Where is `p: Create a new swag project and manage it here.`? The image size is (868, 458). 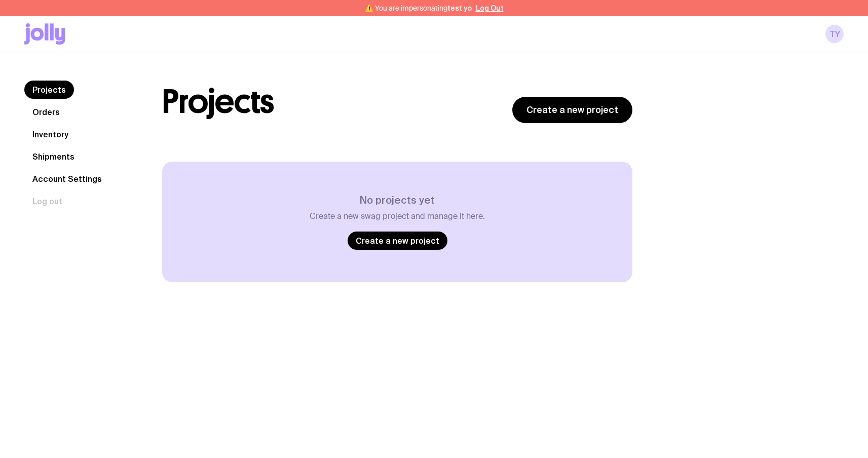 p: Create a new swag project and manage it here. is located at coordinates (397, 216).